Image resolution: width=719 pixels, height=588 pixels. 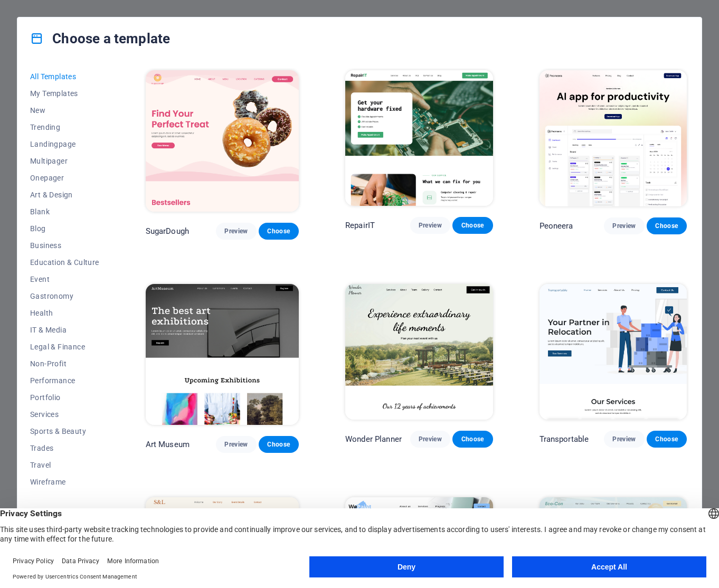 What do you see at coordinates (65, 262) in the screenshot?
I see `button: Education & Culture` at bounding box center [65, 262].